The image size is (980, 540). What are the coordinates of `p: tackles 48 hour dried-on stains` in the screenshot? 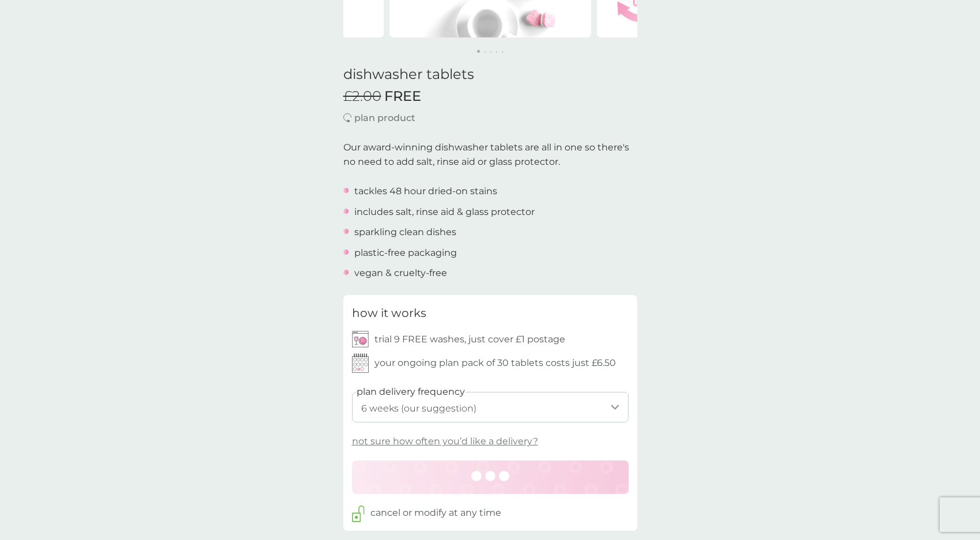 It's located at (426, 191).